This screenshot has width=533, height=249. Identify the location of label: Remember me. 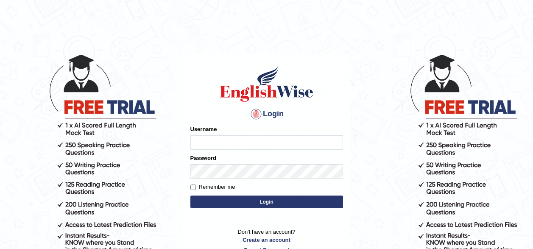
(213, 187).